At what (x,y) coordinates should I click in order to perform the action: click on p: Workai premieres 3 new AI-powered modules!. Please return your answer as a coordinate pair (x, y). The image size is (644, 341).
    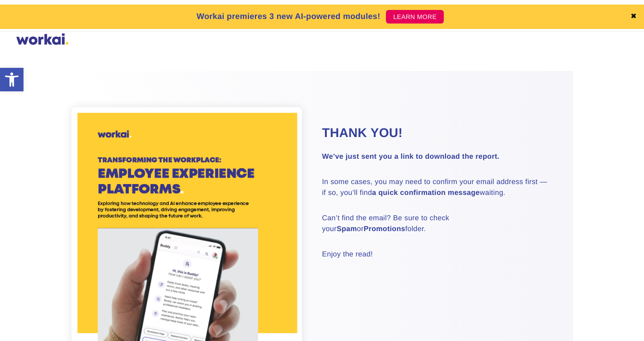
    Looking at the image, I should click on (289, 16).